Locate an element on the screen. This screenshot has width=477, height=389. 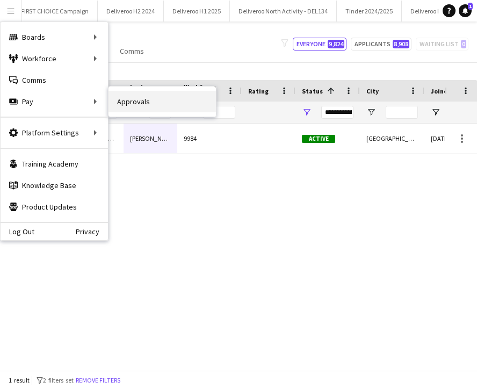
a: Product Updates is located at coordinates (54, 207).